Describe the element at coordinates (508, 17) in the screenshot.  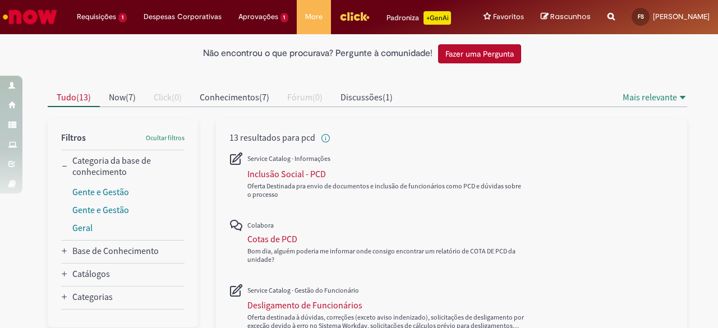
I see `span: Favoritos` at that location.